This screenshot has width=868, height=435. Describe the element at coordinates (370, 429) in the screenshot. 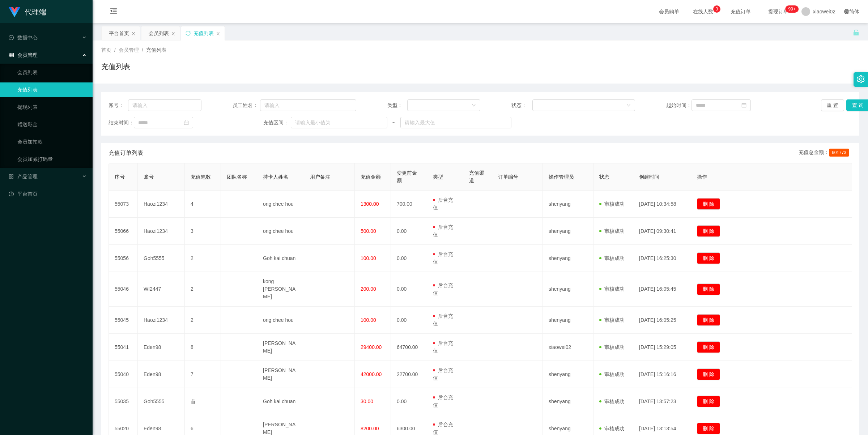

I see `span: 8200.00` at that location.